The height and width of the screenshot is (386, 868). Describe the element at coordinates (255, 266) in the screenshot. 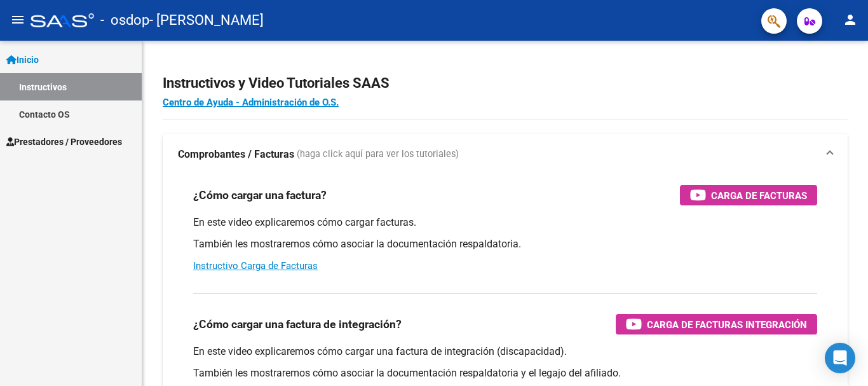

I see `a: Instructivo Carga de Facturas` at that location.